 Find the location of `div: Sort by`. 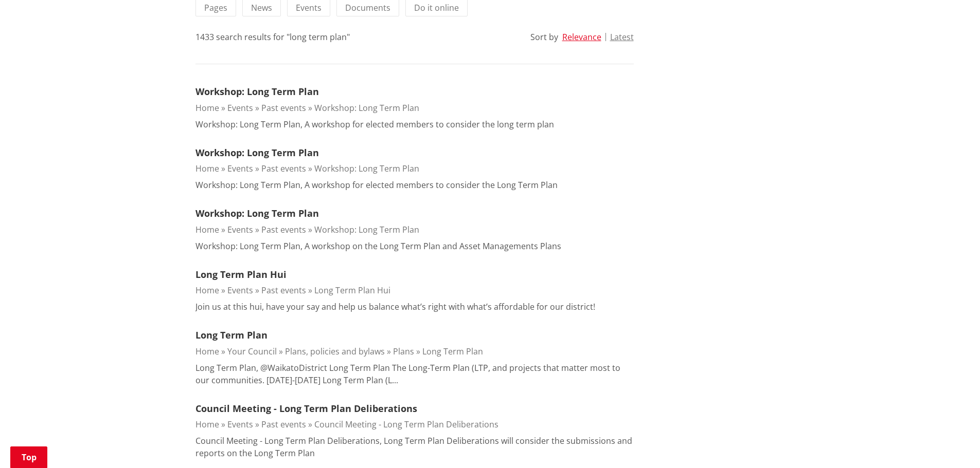

div: Sort by is located at coordinates (544, 37).